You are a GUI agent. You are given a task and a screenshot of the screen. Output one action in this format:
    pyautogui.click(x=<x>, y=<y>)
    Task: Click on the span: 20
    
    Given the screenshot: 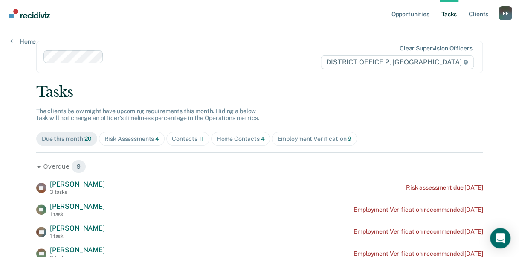 What is the action you would take?
    pyautogui.click(x=88, y=139)
    